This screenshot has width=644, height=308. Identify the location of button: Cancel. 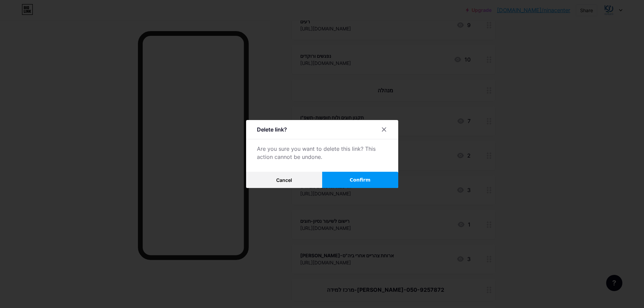
(284, 180).